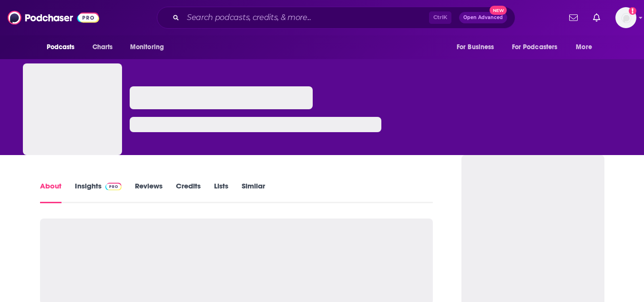  What do you see at coordinates (626, 18) in the screenshot?
I see `img: User Profile` at bounding box center [626, 18].